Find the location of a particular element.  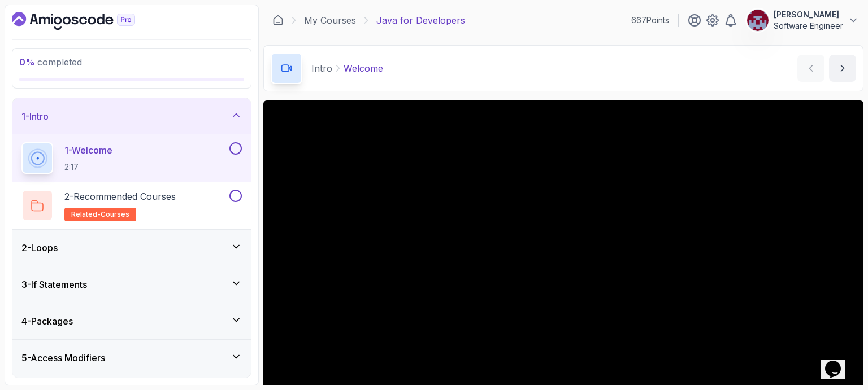

p: 667 Points is located at coordinates (650, 20).